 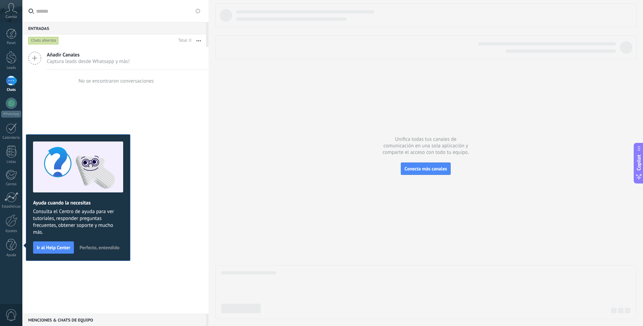 I want to click on div: Panel, so click(x=11, y=43).